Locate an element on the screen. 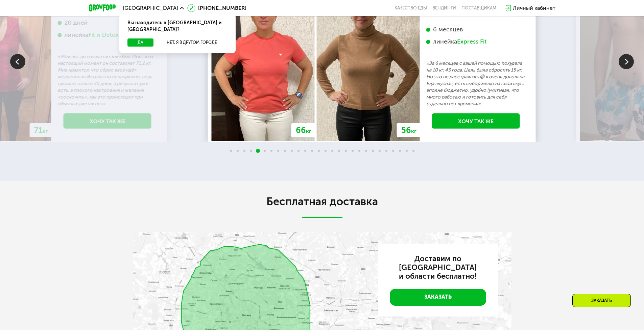 The height and width of the screenshot is (330, 644). p: «За 6 месяцев с вашей помощью похудела на 10 кг. 43 года. Цель была сбросить 15 кг. Но это не рас... is located at coordinates (476, 84).